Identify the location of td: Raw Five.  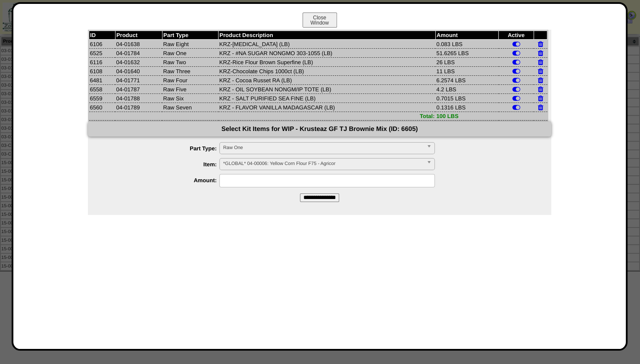
(190, 89).